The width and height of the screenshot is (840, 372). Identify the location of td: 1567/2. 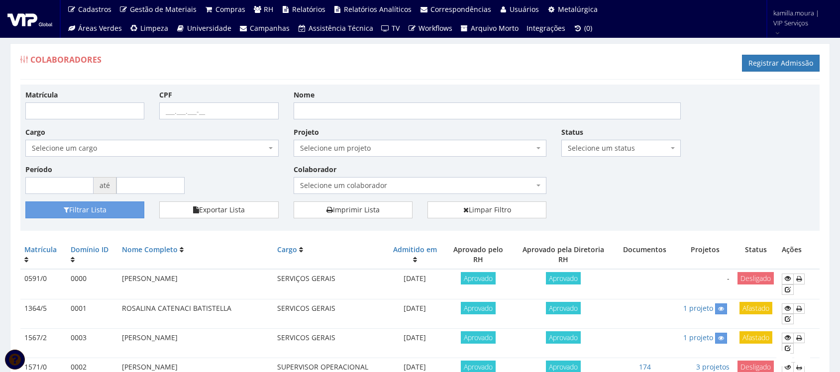
(43, 343).